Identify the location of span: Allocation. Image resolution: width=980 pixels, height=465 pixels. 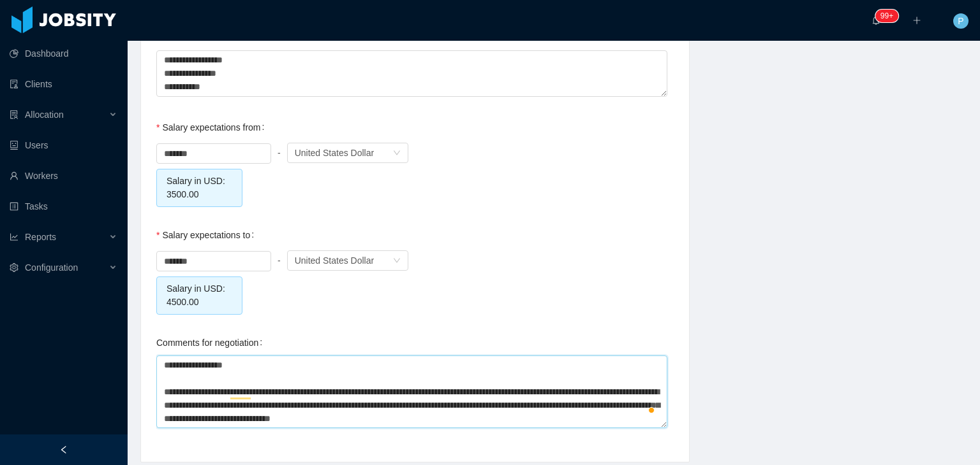
(44, 115).